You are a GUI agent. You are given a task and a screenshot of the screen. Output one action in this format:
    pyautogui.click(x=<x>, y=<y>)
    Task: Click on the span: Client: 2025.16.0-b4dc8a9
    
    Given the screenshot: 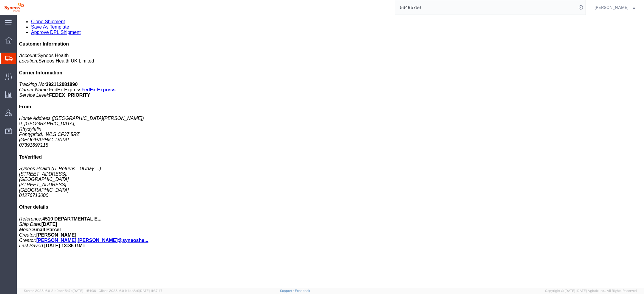 What is the action you would take?
    pyautogui.click(x=131, y=291)
    